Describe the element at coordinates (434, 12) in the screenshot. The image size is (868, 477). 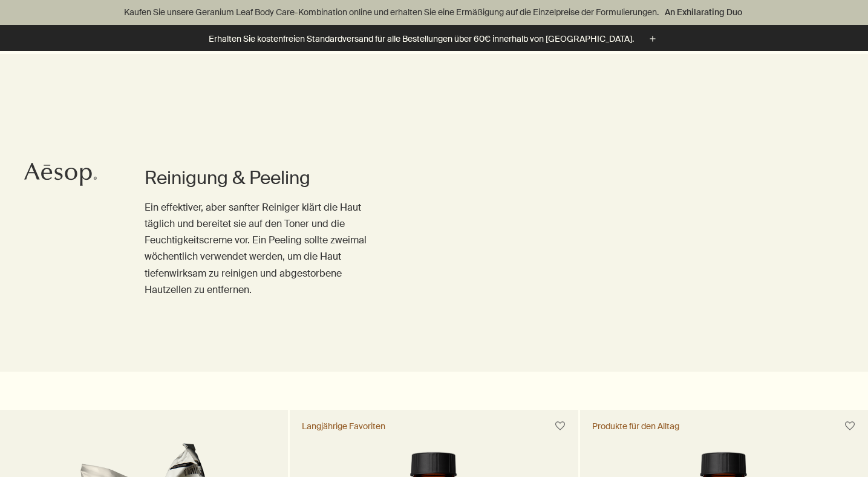
I see `p: Kaufen Sie unsere Geranium Leaf Body Care-Kombination online und erhalten Sie eine Ermäßigung auf...` at that location.